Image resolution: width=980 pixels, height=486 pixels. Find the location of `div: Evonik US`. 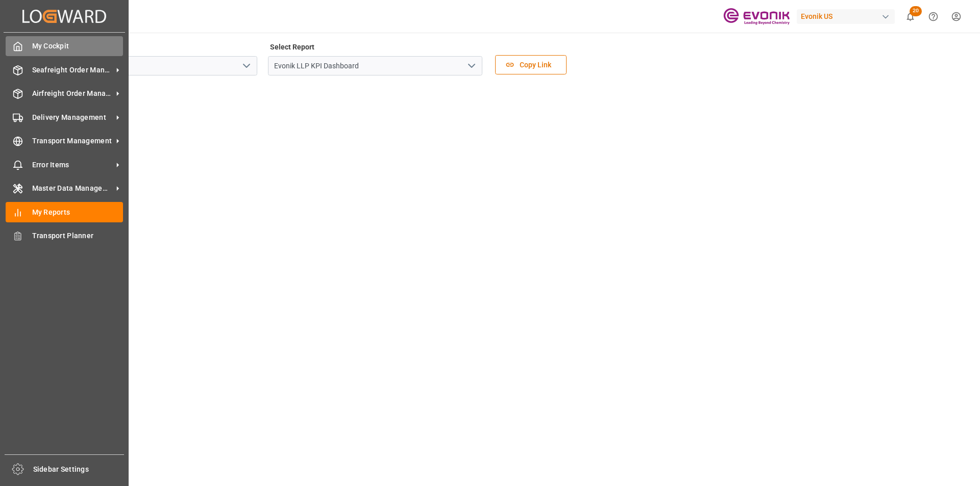

div: Evonik US is located at coordinates (846, 16).